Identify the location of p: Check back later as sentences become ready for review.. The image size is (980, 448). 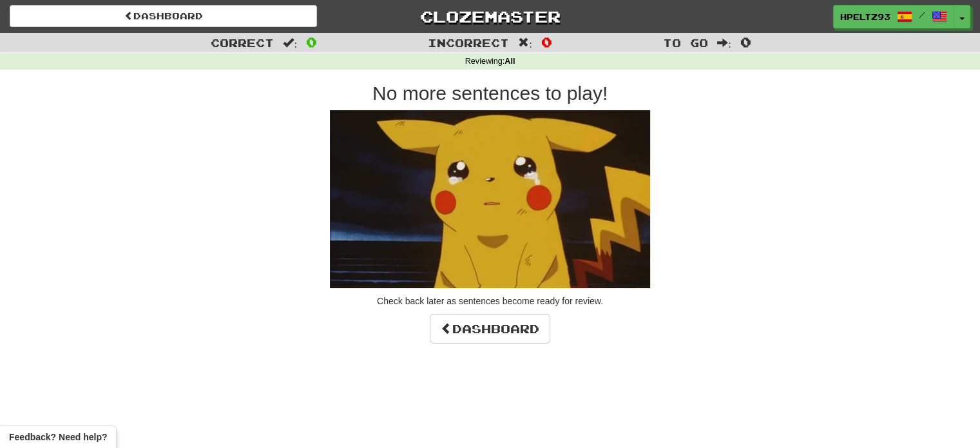
(490, 301).